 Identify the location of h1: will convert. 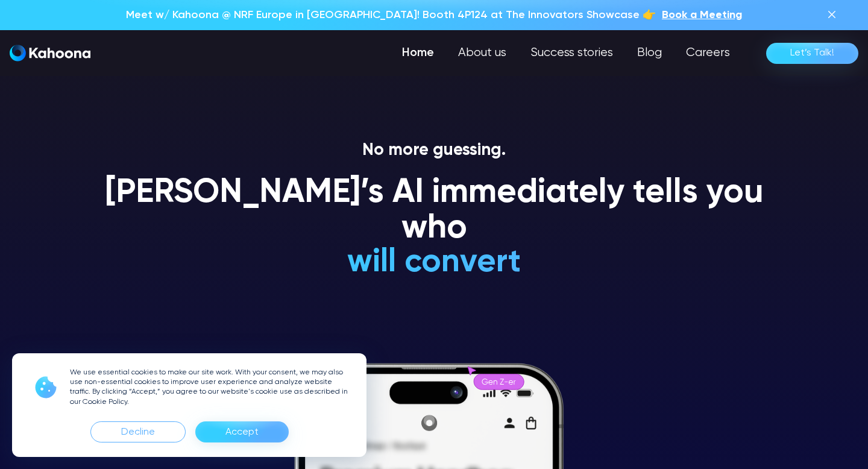
(434, 262).